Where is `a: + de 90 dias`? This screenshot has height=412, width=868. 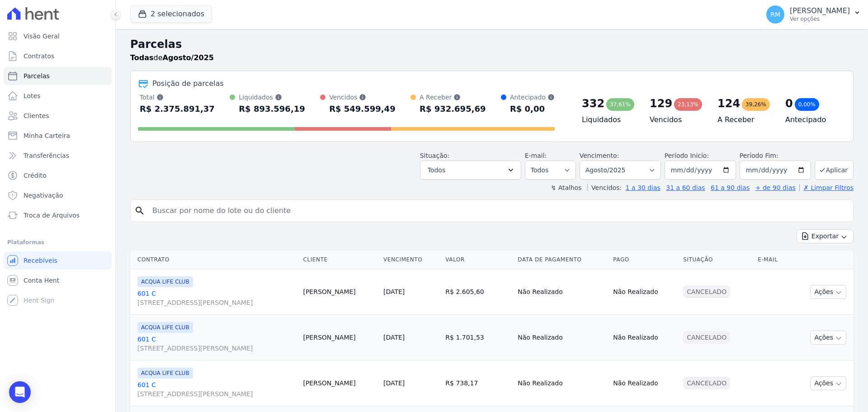 a: + de 90 dias is located at coordinates (775, 188).